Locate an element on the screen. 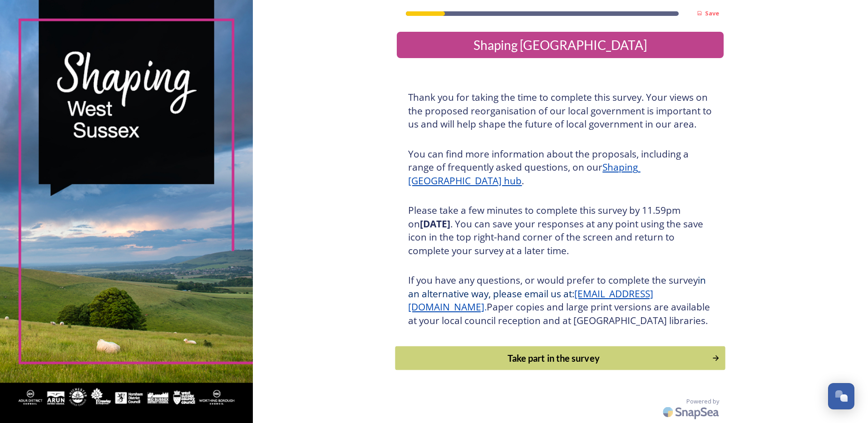  h3: You can find more information about the proposals, including a range of frequently asked question... is located at coordinates (560, 167).